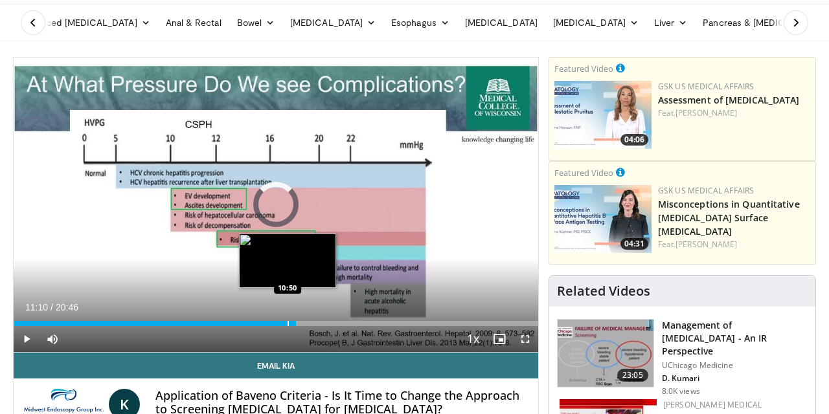  Describe the element at coordinates (734, 366) in the screenshot. I see `p: UChicago Medicine` at that location.